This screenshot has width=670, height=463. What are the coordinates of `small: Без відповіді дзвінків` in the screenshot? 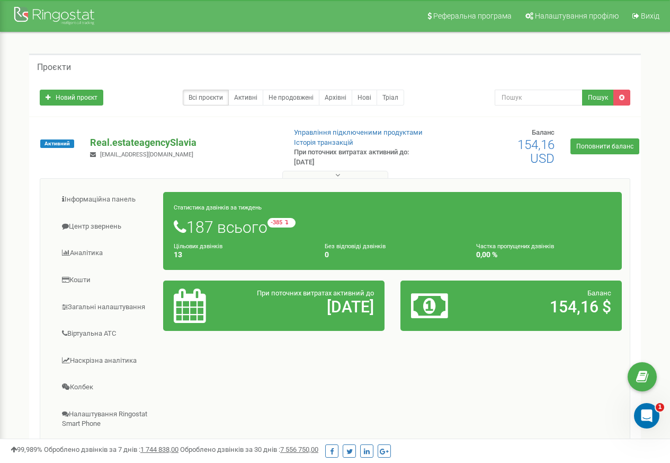 It's located at (355, 246).